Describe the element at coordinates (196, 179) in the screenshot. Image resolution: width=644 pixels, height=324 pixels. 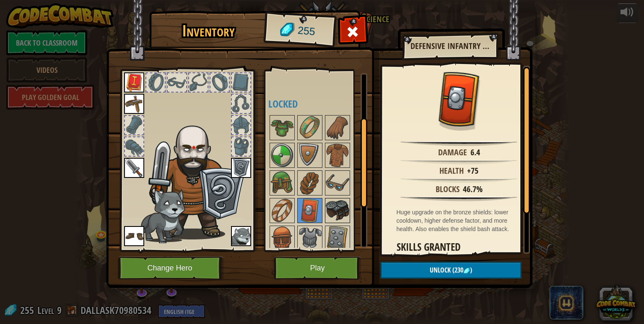
I see `img: male.png` at that location.